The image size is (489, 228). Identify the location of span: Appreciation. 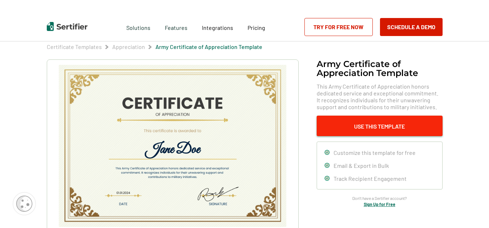
(129, 47).